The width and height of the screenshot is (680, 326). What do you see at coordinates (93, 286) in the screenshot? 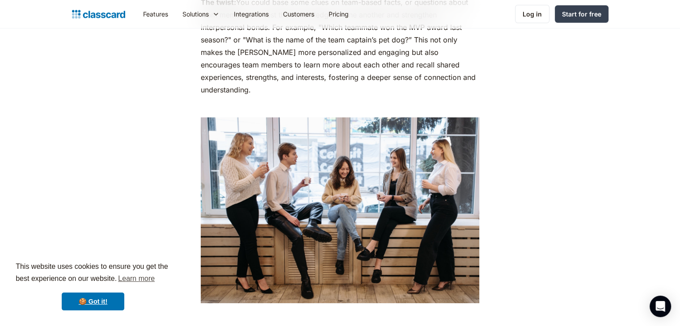
I see `div: cookieconsent` at bounding box center [93, 286].